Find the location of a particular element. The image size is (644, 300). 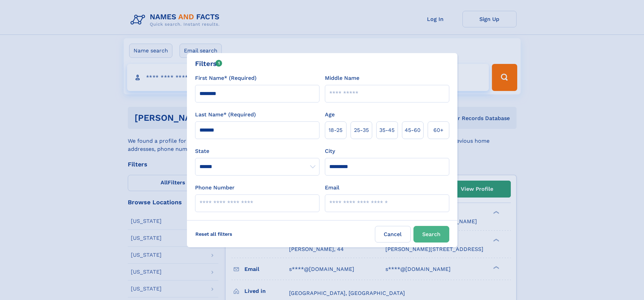

label: City is located at coordinates (330, 151).